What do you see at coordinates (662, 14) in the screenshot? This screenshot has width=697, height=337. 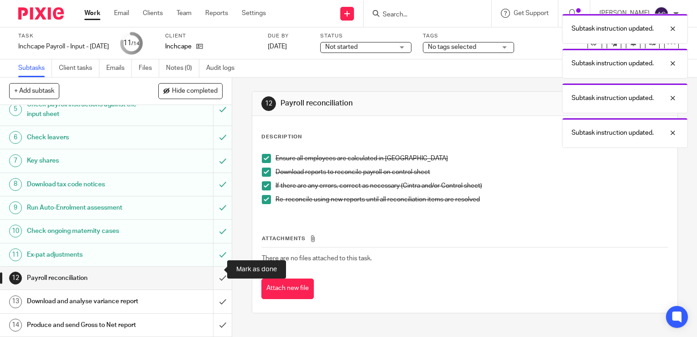 I see `img: svg%3E` at bounding box center [662, 14].